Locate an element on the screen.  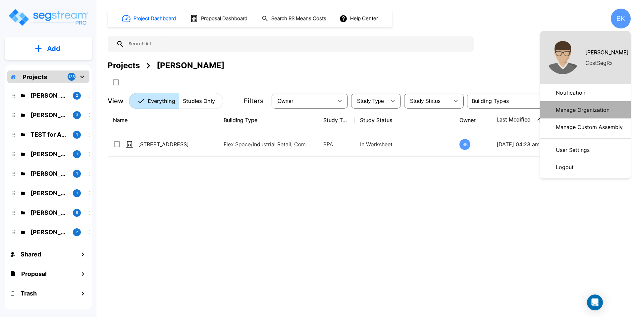
p: Manage Organization is located at coordinates (583, 110).